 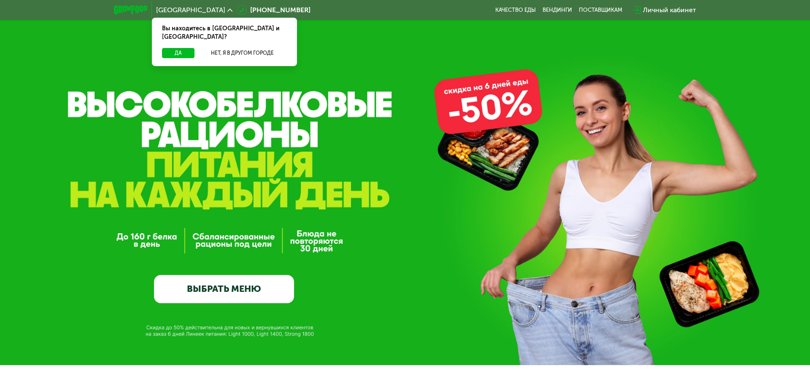 What do you see at coordinates (600, 10) in the screenshot?
I see `div: поставщикам` at bounding box center [600, 10].